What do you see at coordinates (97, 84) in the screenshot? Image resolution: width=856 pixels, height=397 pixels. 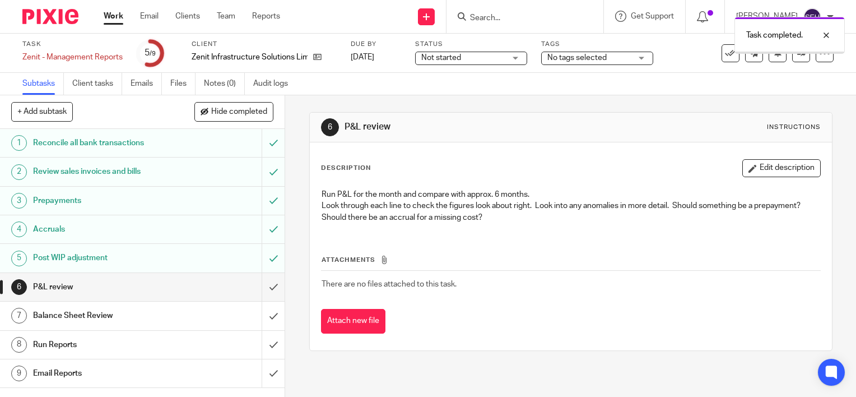 I see `a: Client tasks` at bounding box center [97, 84].